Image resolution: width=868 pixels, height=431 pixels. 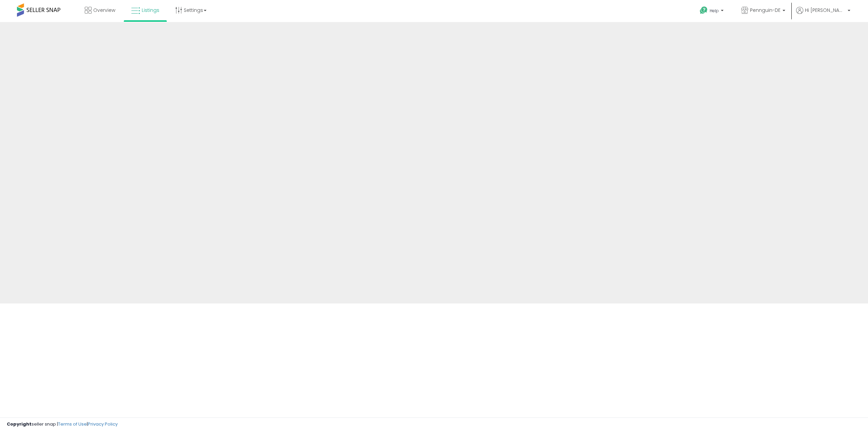 What do you see at coordinates (713, 12) in the screenshot?
I see `a: Help` at bounding box center [713, 12].